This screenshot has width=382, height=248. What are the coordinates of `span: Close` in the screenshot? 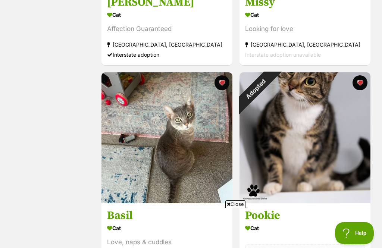 It's located at (235, 204).